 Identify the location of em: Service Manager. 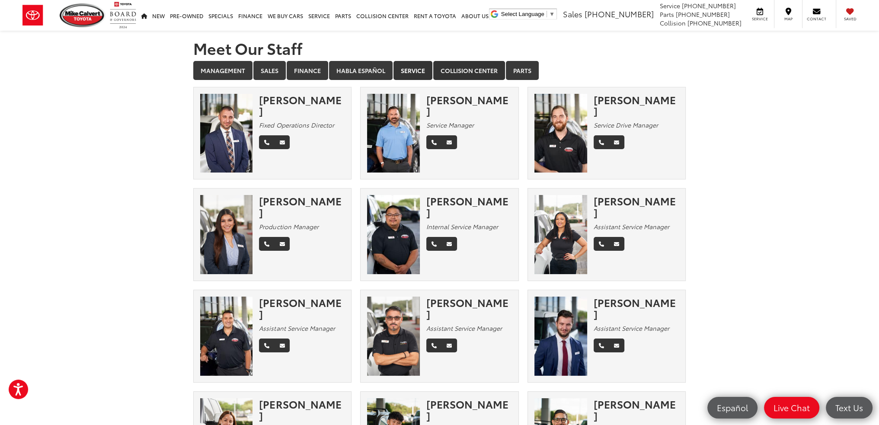
(450, 125).